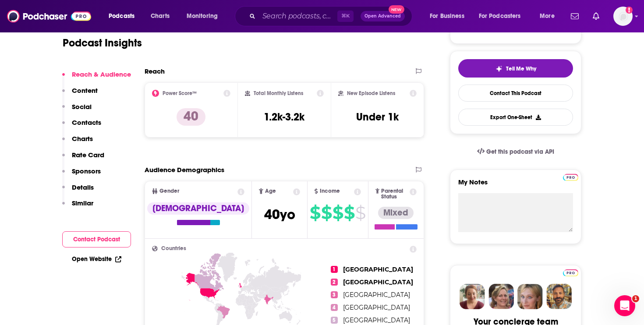  What do you see at coordinates (629, 10) in the screenshot?
I see `svg: Add a profile image` at bounding box center [629, 10].